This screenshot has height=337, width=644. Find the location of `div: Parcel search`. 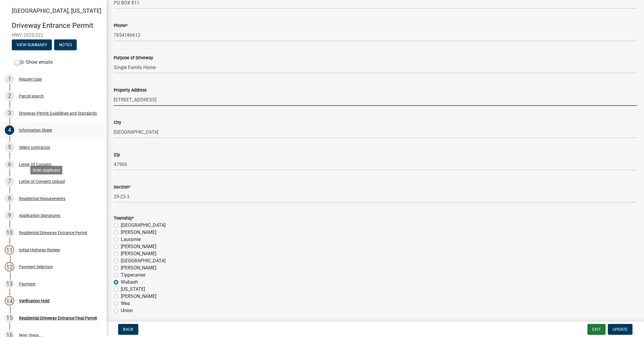

div: Parcel search is located at coordinates (31, 96).